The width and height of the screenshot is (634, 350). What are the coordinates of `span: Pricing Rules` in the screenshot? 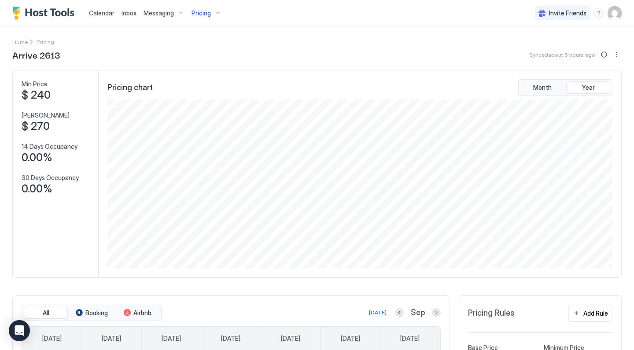 It's located at (492, 313).